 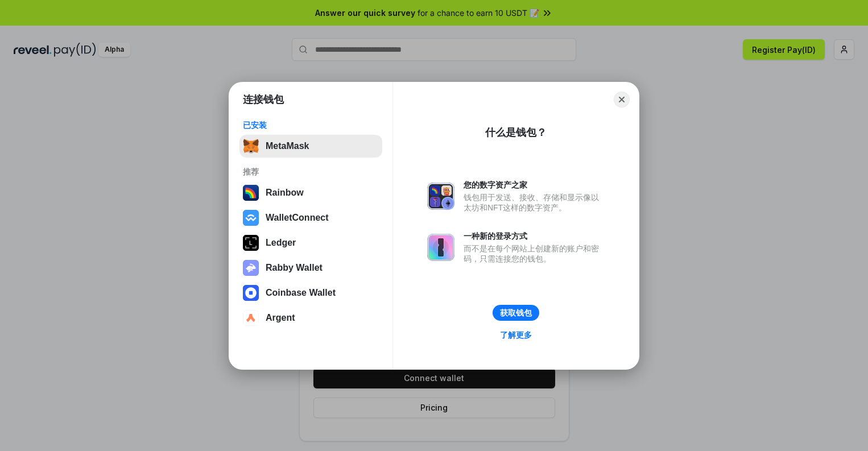 What do you see at coordinates (294, 268) in the screenshot?
I see `div: Rabby Wallet` at bounding box center [294, 268].